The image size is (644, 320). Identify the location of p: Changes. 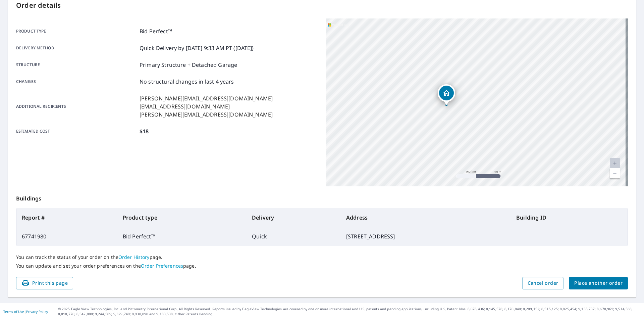
(76, 82).